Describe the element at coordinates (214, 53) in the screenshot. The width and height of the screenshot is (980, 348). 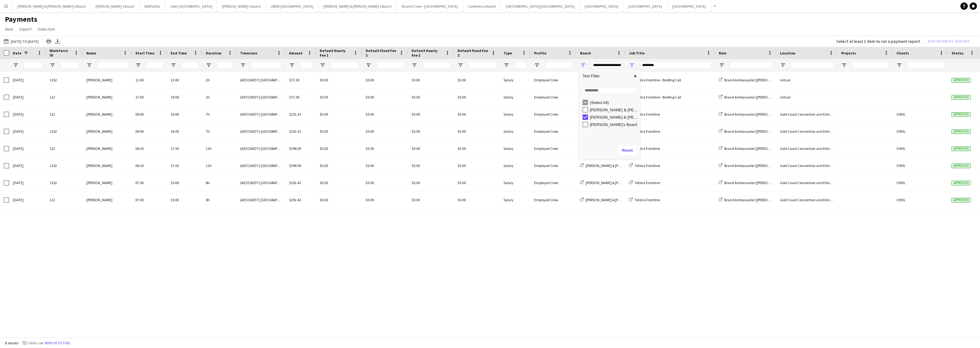
I see `span: Duration` at that location.